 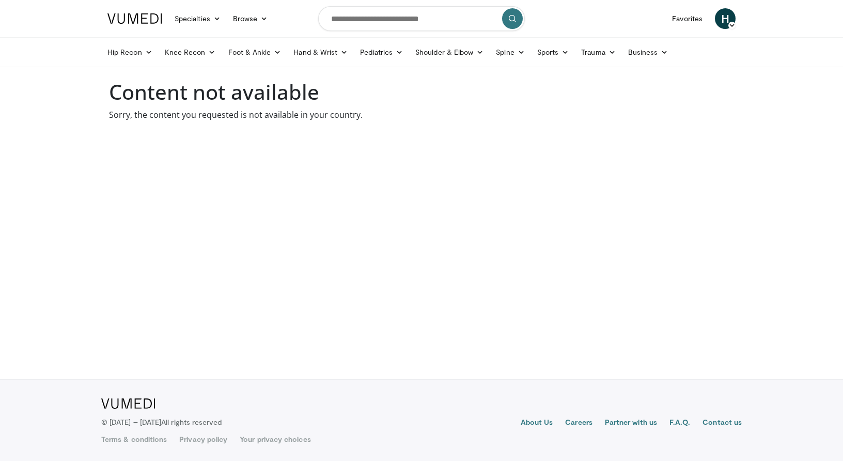 What do you see at coordinates (722, 423) in the screenshot?
I see `a: Contact us` at bounding box center [722, 423].